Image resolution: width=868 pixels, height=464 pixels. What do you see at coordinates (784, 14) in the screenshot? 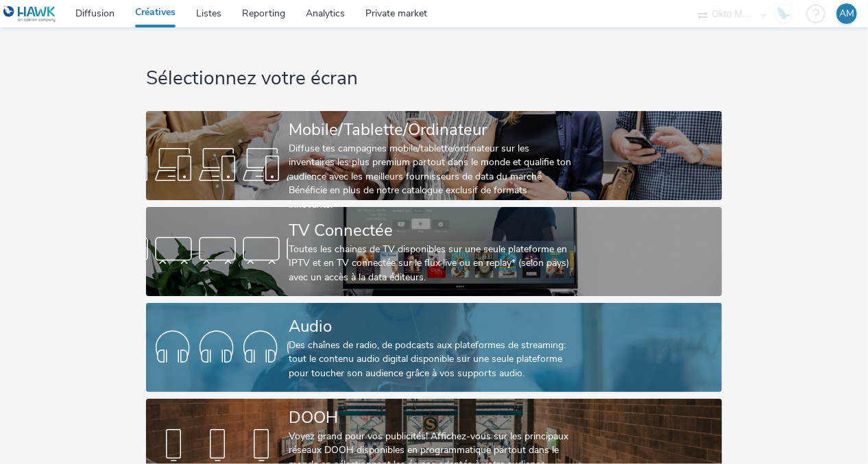
I see `img: Hawk Academy` at bounding box center [784, 14].